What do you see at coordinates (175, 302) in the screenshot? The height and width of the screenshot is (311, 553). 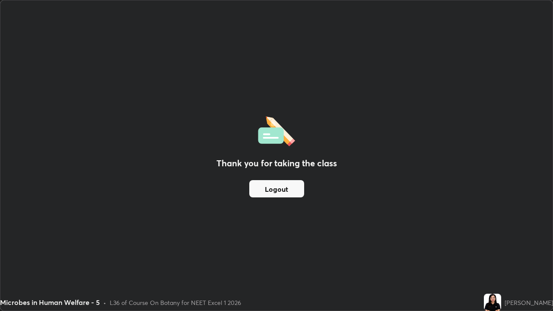 I see `div: L36 of Course On Botany for NEET Excel 1 2026` at bounding box center [175, 302].